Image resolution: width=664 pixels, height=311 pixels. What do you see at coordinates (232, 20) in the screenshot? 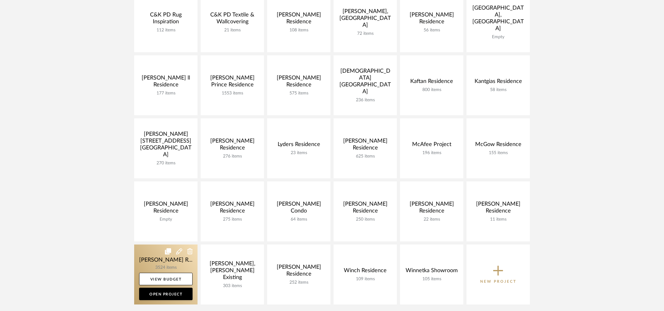
I see `div: C&K PD Textile & Wallcovering` at bounding box center [232, 20].